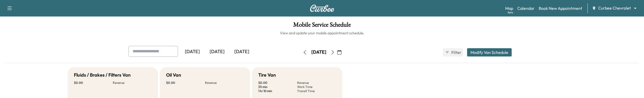  What do you see at coordinates (509, 8) in the screenshot?
I see `a: MapBeta` at bounding box center [509, 8].